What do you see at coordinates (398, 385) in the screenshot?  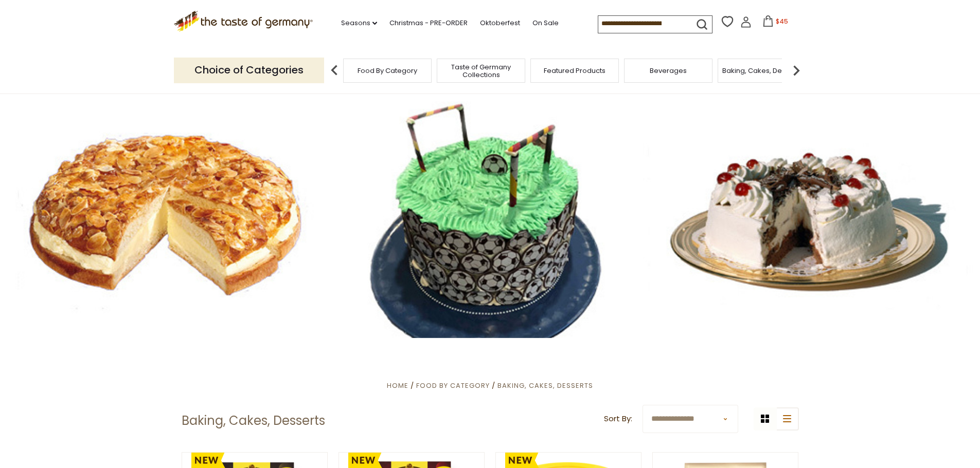 I see `a: Home` at bounding box center [398, 385].